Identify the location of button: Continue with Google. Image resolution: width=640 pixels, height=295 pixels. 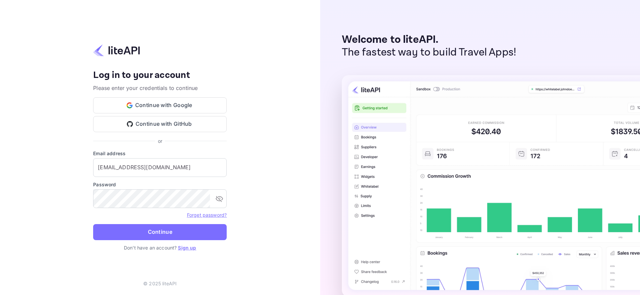
(160, 105).